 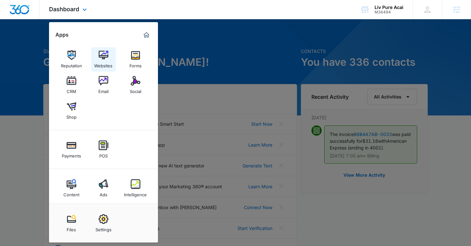 I want to click on h2: Apps, so click(x=62, y=35).